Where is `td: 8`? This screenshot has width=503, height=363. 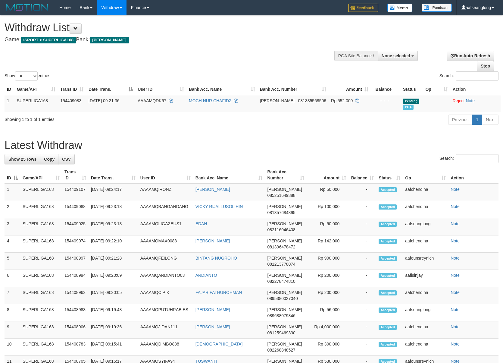 td: 8 is located at coordinates (12, 312).